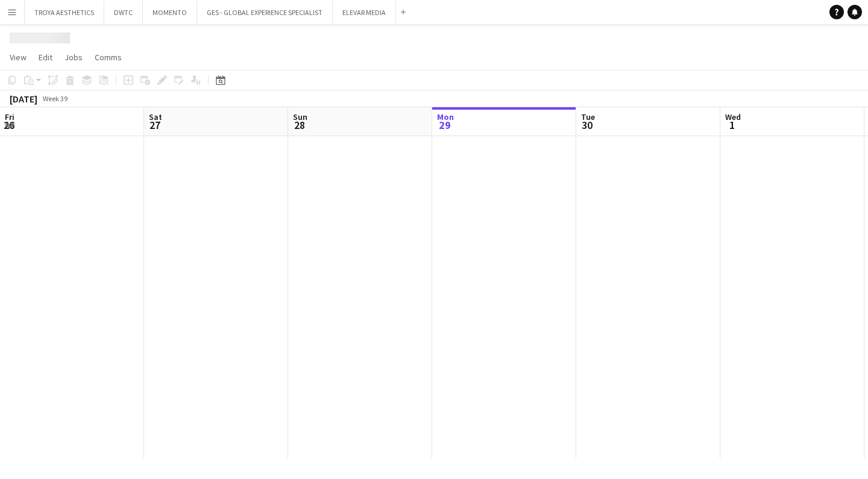 This screenshot has width=868, height=479. What do you see at coordinates (299, 125) in the screenshot?
I see `span: 28` at bounding box center [299, 125].